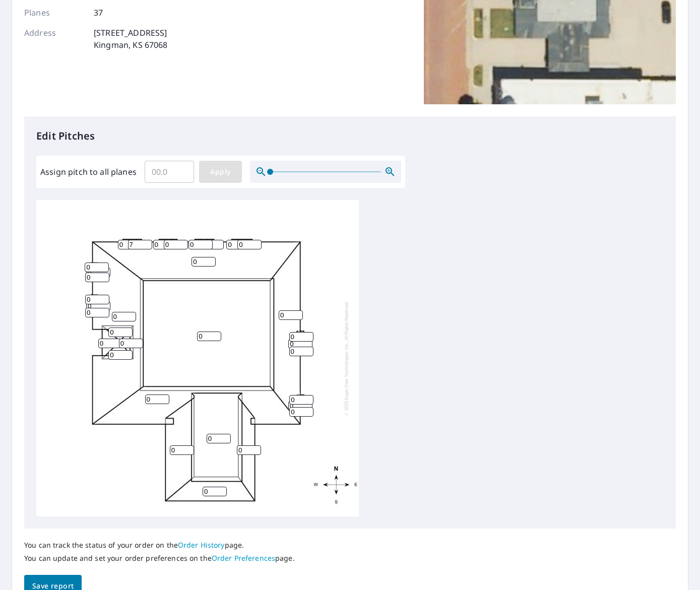 Image resolution: width=700 pixels, height=590 pixels. What do you see at coordinates (220, 172) in the screenshot?
I see `button: Apply` at bounding box center [220, 172].